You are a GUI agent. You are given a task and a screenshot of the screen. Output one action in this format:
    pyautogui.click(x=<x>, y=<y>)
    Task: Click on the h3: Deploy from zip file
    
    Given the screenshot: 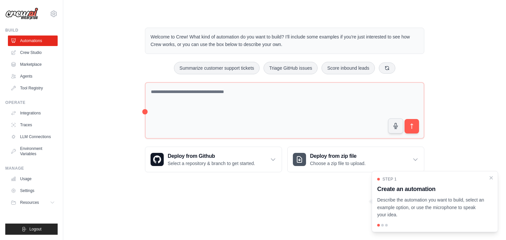 What is the action you would take?
    pyautogui.click(x=337, y=156)
    